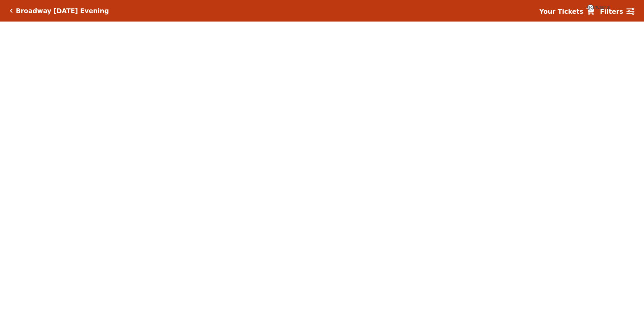 The height and width of the screenshot is (321, 644). Describe the element at coordinates (567, 12) in the screenshot. I see `a: Your Tickets {{cartCount}}` at that location.